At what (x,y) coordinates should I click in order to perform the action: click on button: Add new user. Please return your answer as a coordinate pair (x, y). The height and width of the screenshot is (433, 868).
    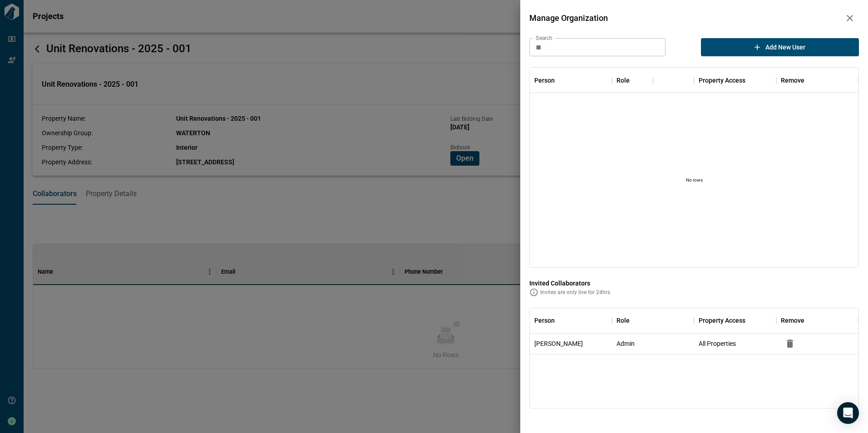
    Looking at the image, I should click on (780, 47).